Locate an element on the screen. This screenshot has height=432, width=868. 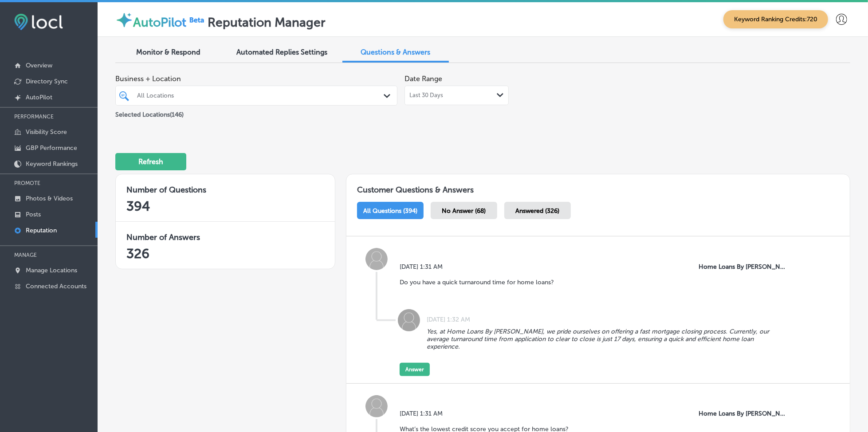
p: Connected Accounts is located at coordinates (56, 286).